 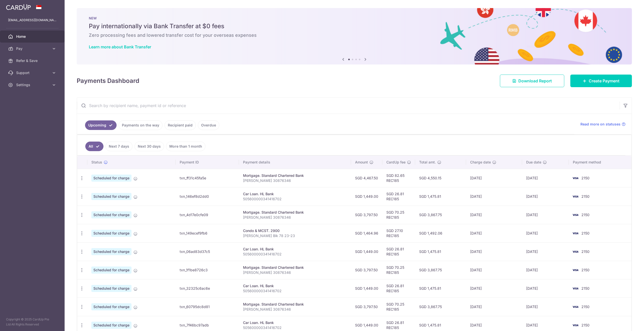 What do you see at coordinates (531, 81) in the screenshot?
I see `a: Download Report` at bounding box center [531, 81].